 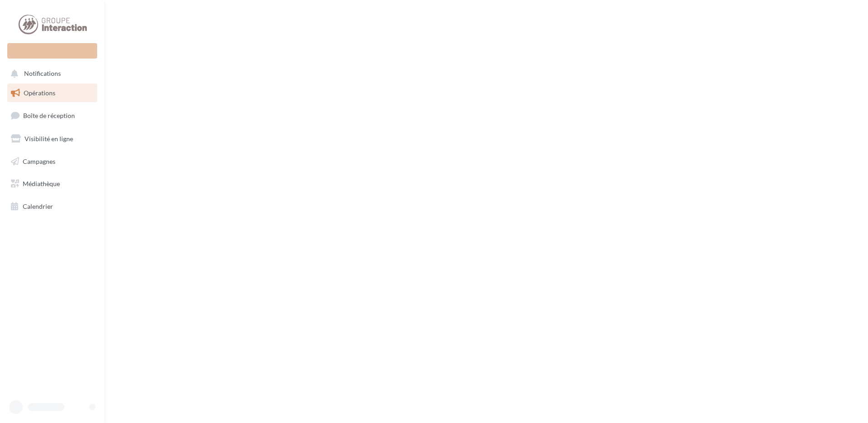 What do you see at coordinates (38, 206) in the screenshot?
I see `span: Calendrier` at bounding box center [38, 206].